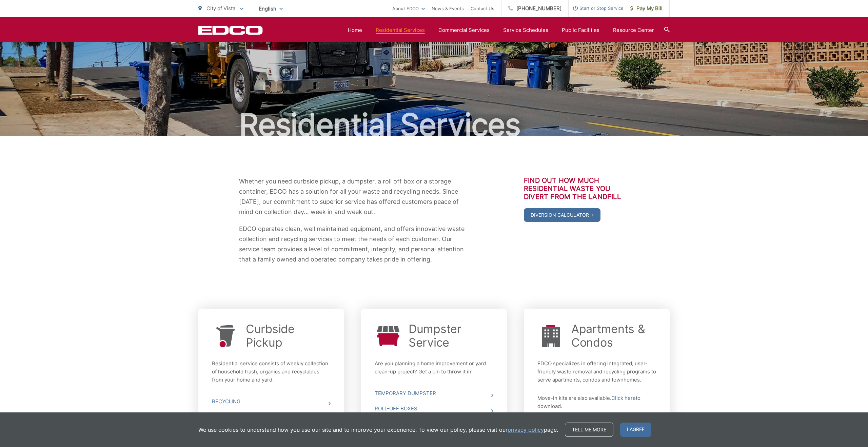 Image resolution: width=868 pixels, height=447 pixels. I want to click on a: Residential Services, so click(400, 30).